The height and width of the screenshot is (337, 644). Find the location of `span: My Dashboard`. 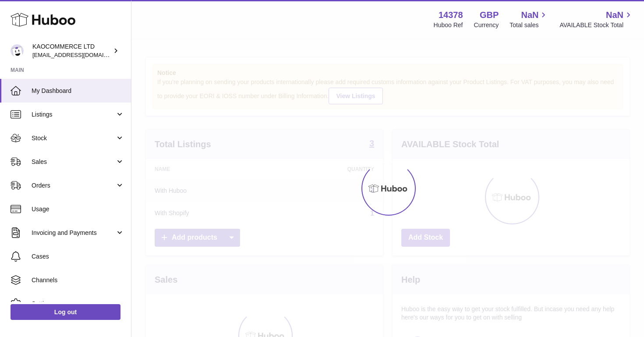

span: My Dashboard is located at coordinates (78, 90).